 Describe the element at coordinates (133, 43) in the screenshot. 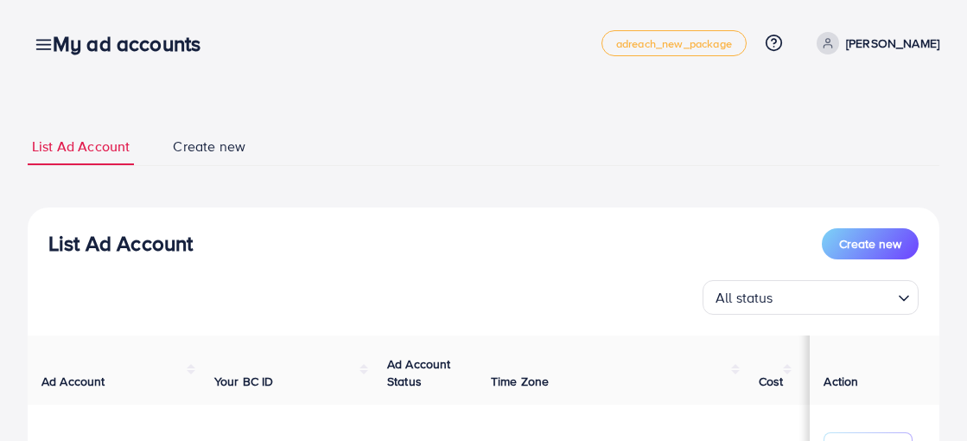

I see `h3: My ad accounts` at that location.